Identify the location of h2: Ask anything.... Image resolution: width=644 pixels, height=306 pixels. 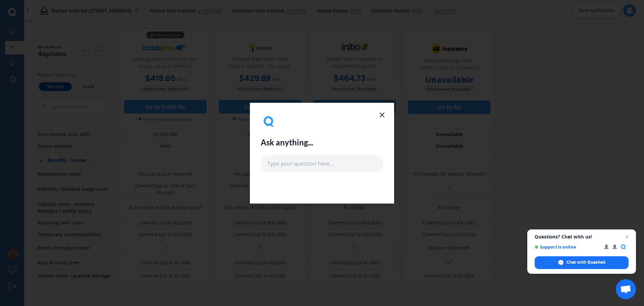
(287, 142).